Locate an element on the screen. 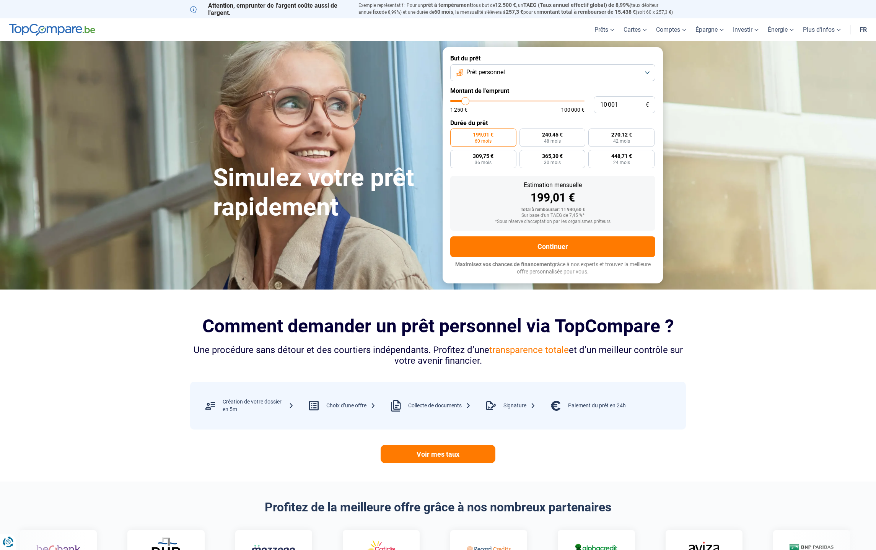  a: Comptes is located at coordinates (671, 29).